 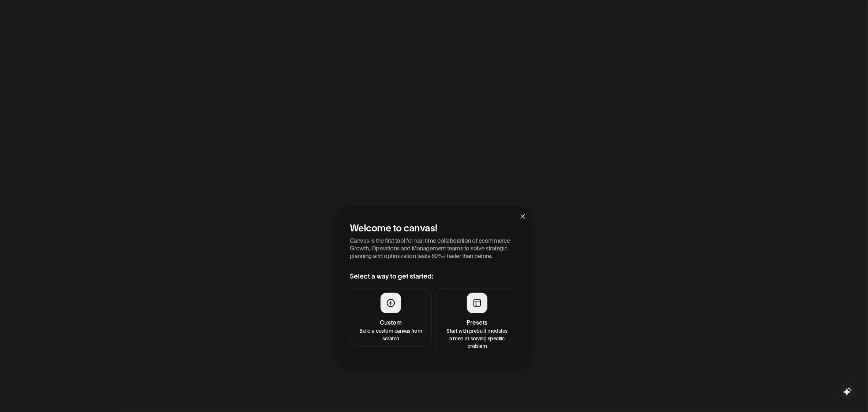 What do you see at coordinates (434, 276) in the screenshot?
I see `h3: Select a way to get started:` at bounding box center [434, 276].